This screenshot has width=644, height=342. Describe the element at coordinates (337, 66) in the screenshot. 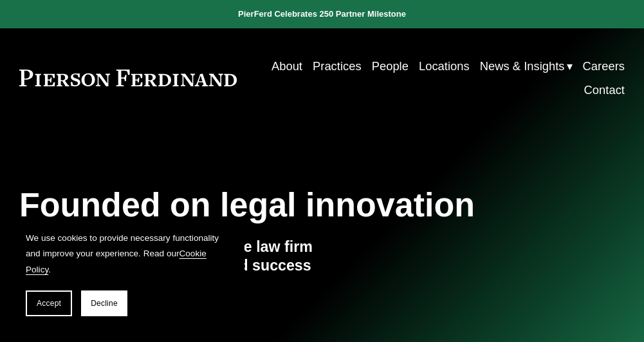

I see `a: Practices` at that location.